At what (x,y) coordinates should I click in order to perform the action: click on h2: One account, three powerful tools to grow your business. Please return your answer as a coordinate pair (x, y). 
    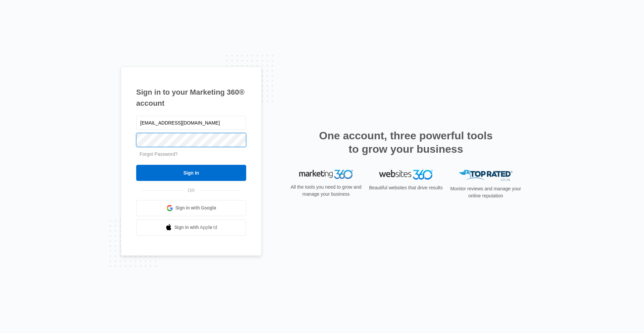
    Looking at the image, I should click on (406, 142).